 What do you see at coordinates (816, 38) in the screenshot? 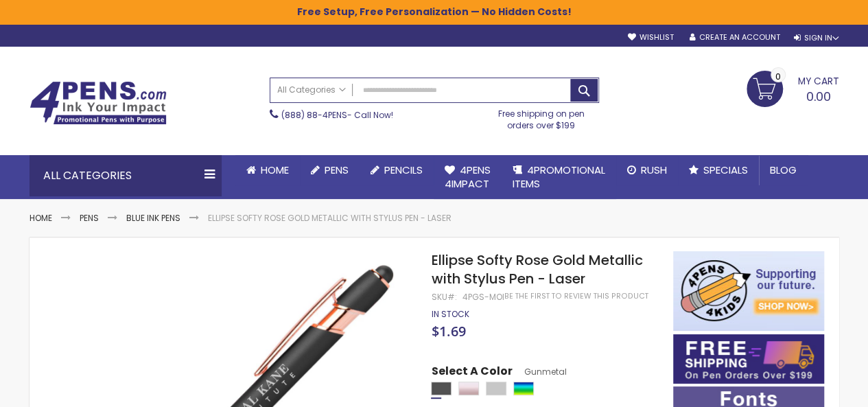
I see `div: Sign In` at bounding box center [816, 38].